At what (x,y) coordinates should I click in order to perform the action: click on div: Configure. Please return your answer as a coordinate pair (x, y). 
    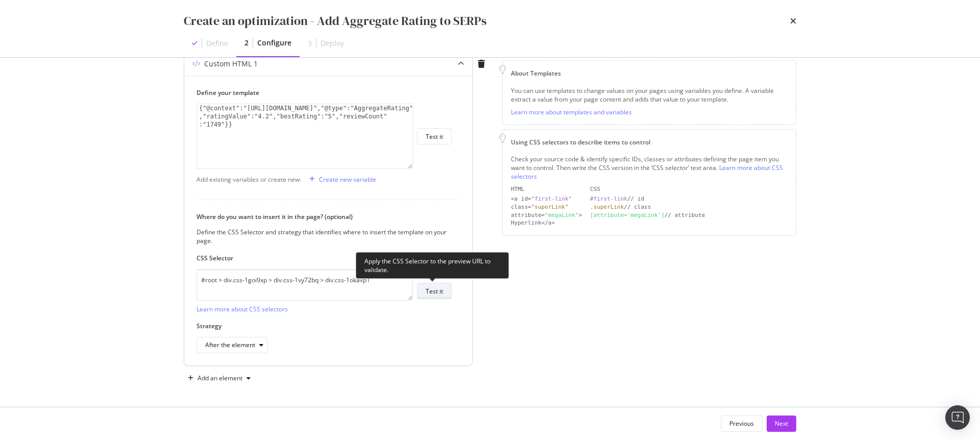
    Looking at the image, I should click on (274, 43).